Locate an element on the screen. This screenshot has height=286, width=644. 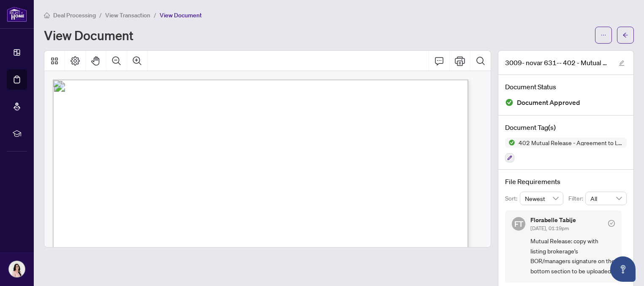
img: Status Icon is located at coordinates (510, 142).